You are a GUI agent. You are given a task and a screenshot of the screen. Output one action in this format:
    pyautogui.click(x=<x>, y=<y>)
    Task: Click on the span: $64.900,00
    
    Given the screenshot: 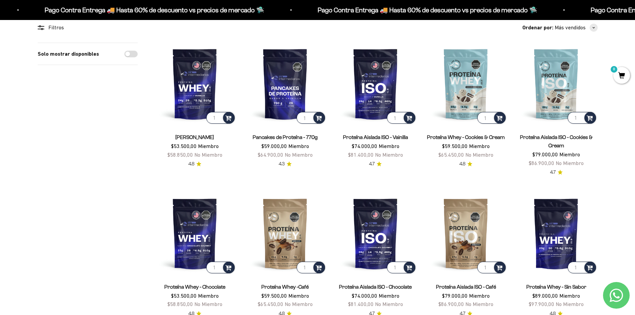 What is the action you would take?
    pyautogui.click(x=270, y=155)
    